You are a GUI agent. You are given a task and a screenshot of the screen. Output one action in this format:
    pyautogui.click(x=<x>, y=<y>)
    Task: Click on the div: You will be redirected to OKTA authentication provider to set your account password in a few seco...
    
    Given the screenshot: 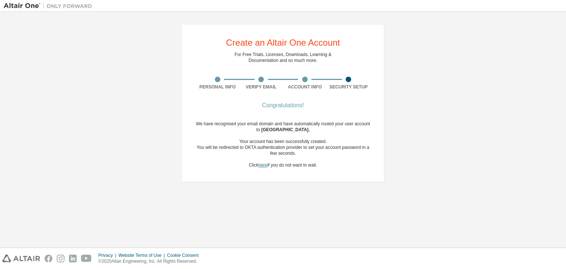 What is the action you would take?
    pyautogui.click(x=283, y=150)
    